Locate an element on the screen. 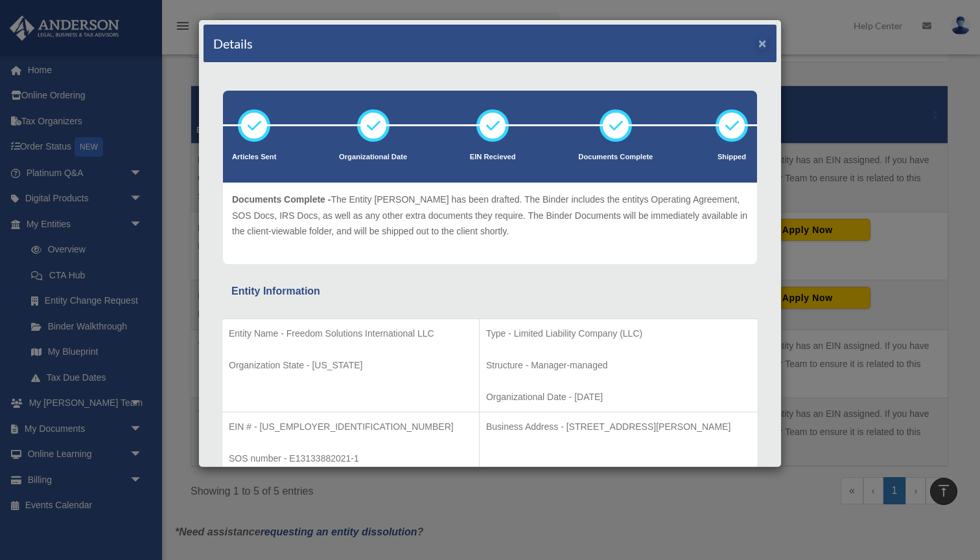  h4: Details is located at coordinates (233, 44).